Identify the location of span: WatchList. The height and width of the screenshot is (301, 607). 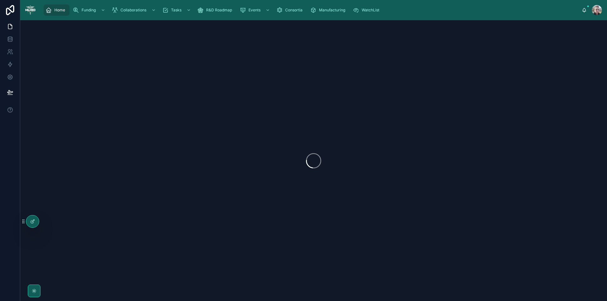
(371, 10).